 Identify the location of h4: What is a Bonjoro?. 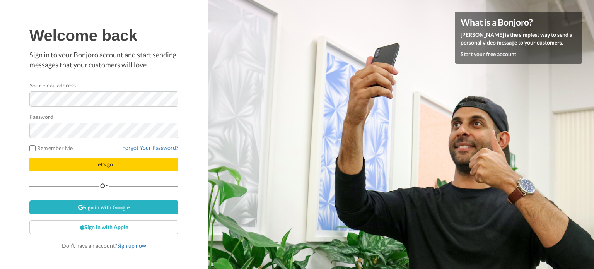
(519, 22).